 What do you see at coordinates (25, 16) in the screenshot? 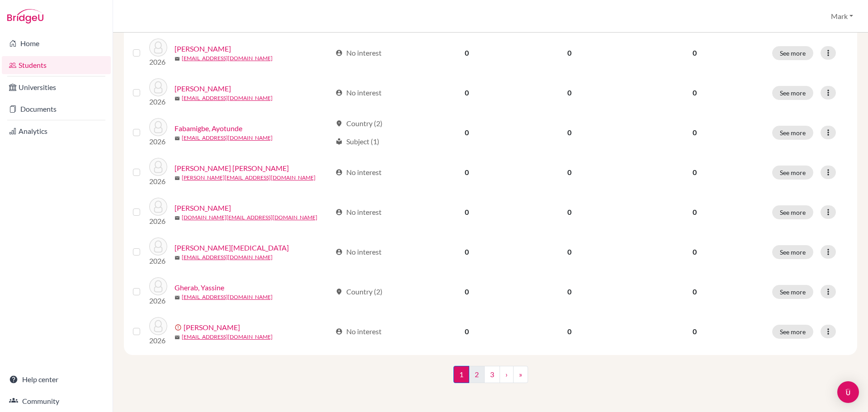
I see `img: Bridge-U` at bounding box center [25, 16].